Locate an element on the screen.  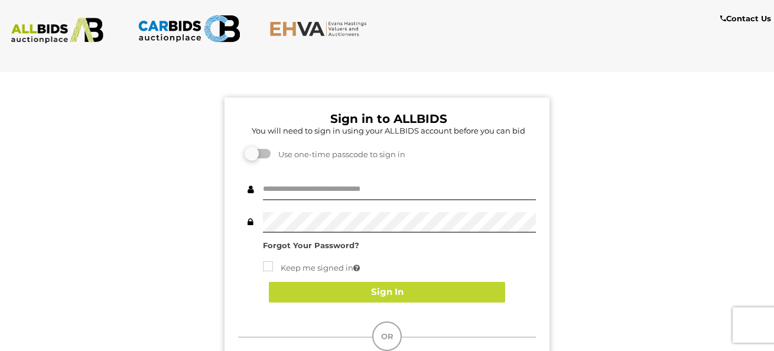
strong: Forgot Your Password? is located at coordinates (311, 245).